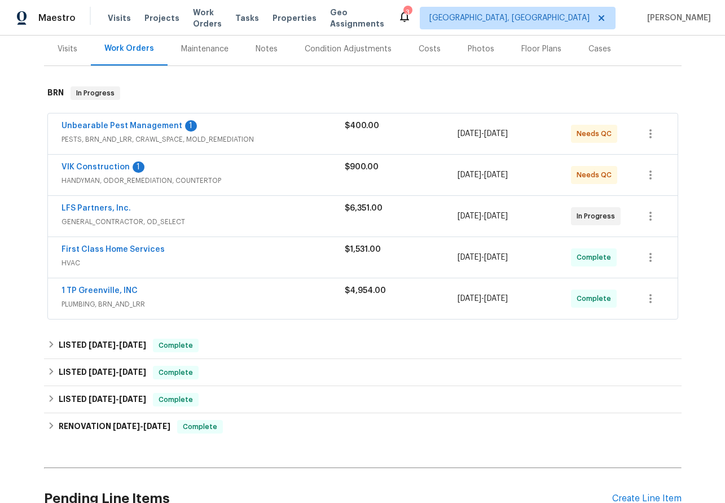 This screenshot has height=503, width=725. Describe the element at coordinates (600, 49) in the screenshot. I see `div: Cases` at that location.